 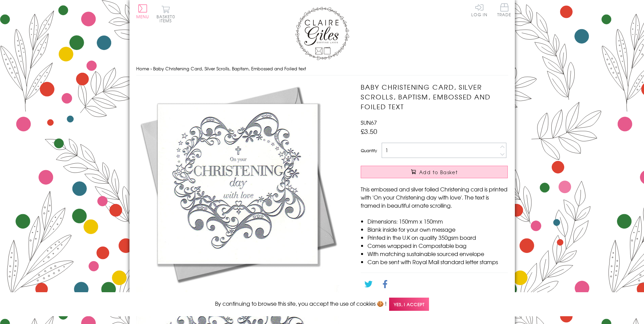 What do you see at coordinates (437, 246) in the screenshot?
I see `li: Comes wrapped in Compostable bag` at bounding box center [437, 246].